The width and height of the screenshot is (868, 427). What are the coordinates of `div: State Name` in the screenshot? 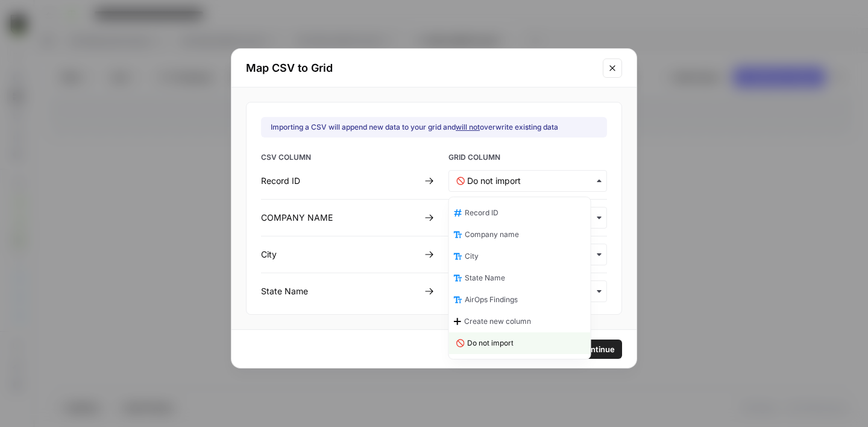 It's located at (340, 291).